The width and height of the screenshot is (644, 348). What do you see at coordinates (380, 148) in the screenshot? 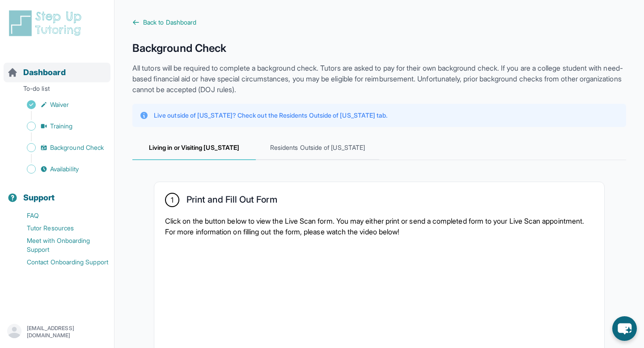
I see `nav: Tabs` at bounding box center [380, 148].